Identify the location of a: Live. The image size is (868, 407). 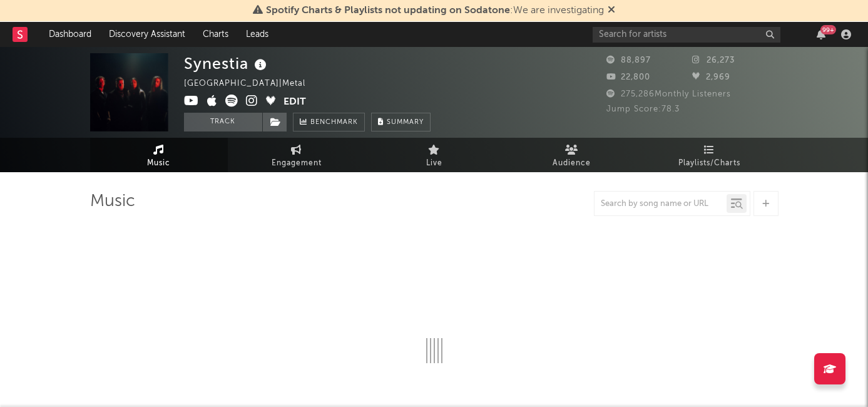
(434, 155).